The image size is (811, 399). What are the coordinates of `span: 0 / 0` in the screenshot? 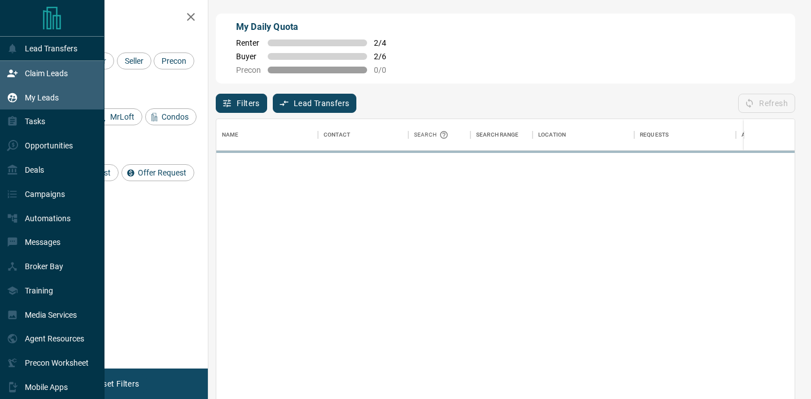 It's located at (386, 70).